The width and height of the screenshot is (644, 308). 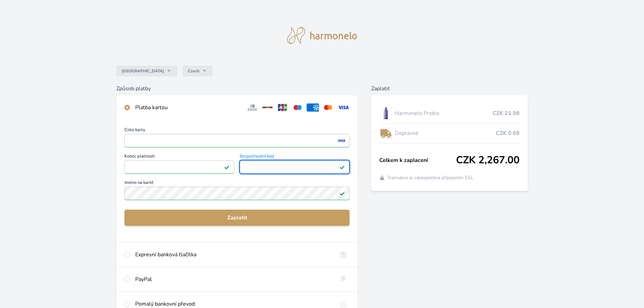 What do you see at coordinates (179, 157) in the screenshot?
I see `span: Konec platnosti` at bounding box center [179, 157].